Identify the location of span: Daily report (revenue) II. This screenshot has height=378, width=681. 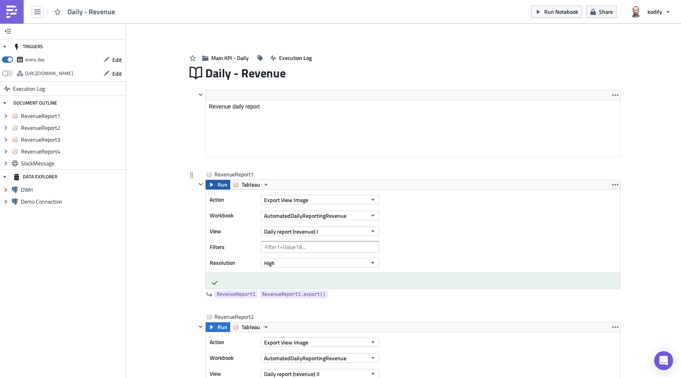
(292, 373).